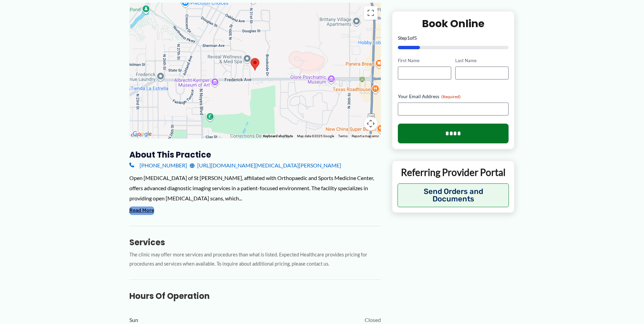  What do you see at coordinates (366, 136) in the screenshot?
I see `a: Report a map error` at bounding box center [366, 136].